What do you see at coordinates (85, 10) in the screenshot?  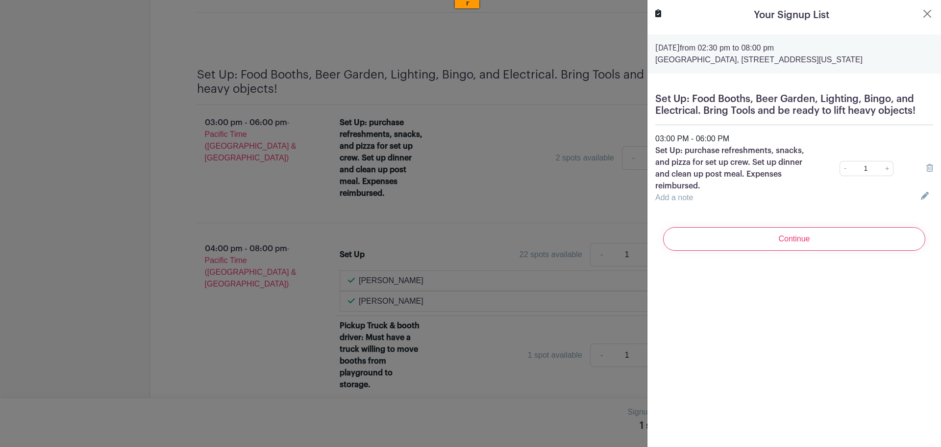 I see `input: ASIN, PO, Alias, + more...` at bounding box center [85, 10].